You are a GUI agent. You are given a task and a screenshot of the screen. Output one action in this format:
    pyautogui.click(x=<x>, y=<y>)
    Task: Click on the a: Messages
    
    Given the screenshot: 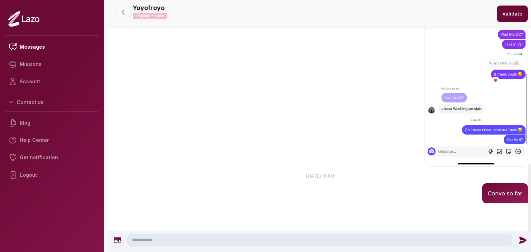 What is the action you would take?
    pyautogui.click(x=52, y=47)
    